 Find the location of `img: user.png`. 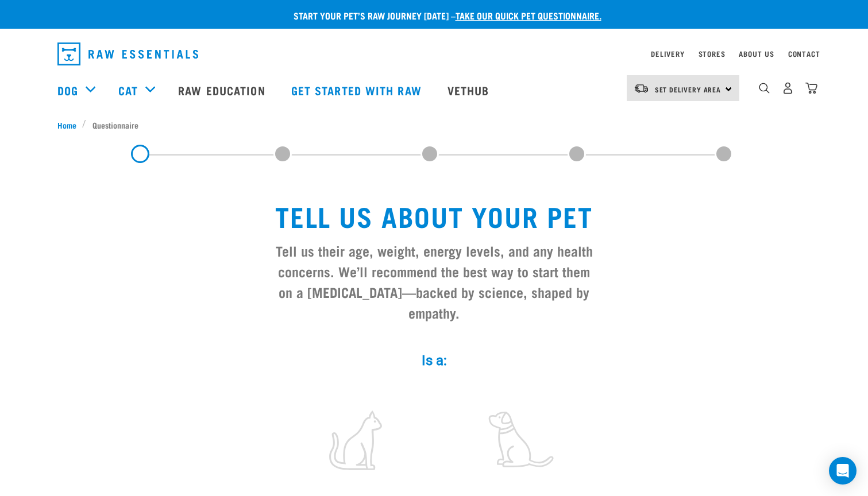

img: user.png is located at coordinates (788, 88).